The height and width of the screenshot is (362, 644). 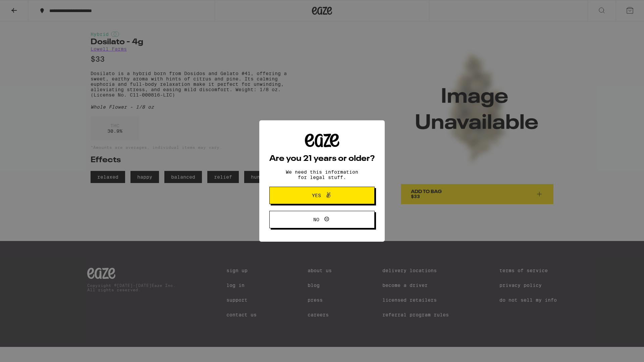 I want to click on span: Yes, so click(x=316, y=195).